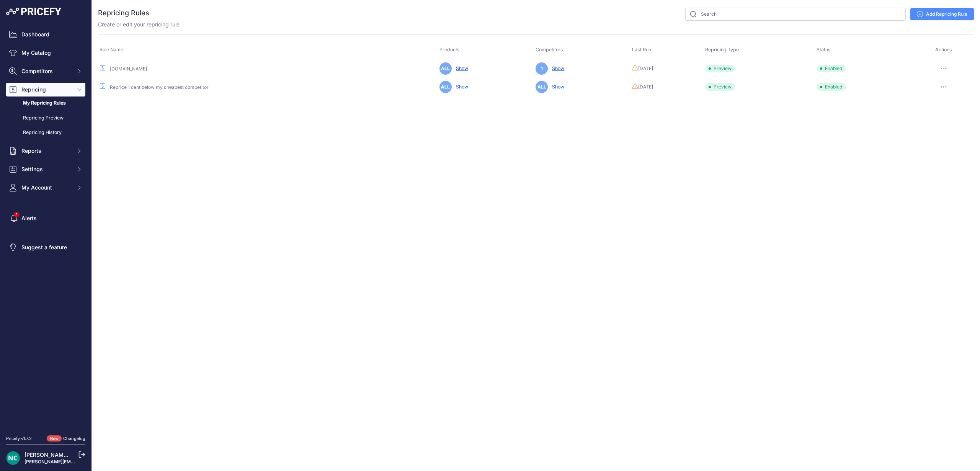 The width and height of the screenshot is (980, 471). Describe the element at coordinates (641, 50) in the screenshot. I see `span: Last Run` at that location.